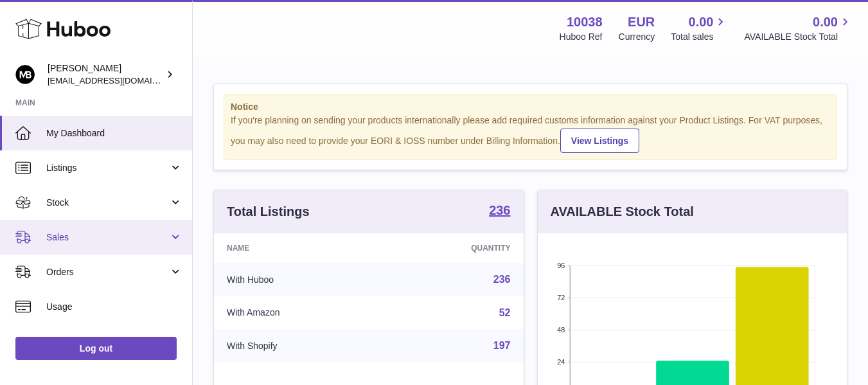 The height and width of the screenshot is (385, 868). I want to click on a: View Listings, so click(600, 141).